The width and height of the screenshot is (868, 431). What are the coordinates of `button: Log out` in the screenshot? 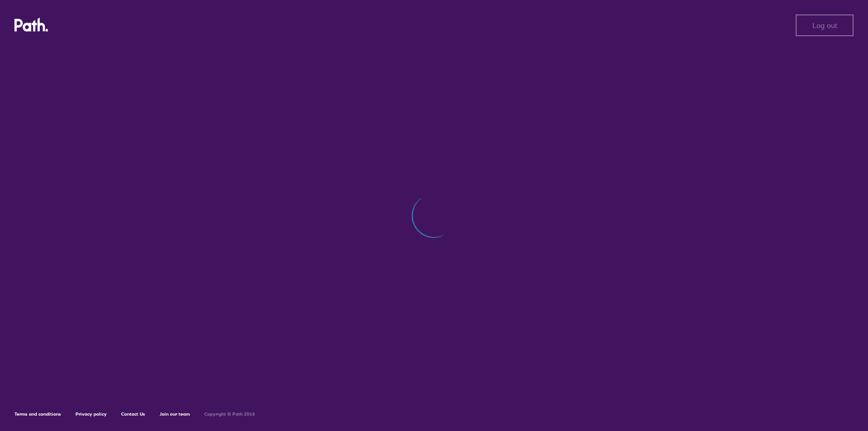 It's located at (824, 25).